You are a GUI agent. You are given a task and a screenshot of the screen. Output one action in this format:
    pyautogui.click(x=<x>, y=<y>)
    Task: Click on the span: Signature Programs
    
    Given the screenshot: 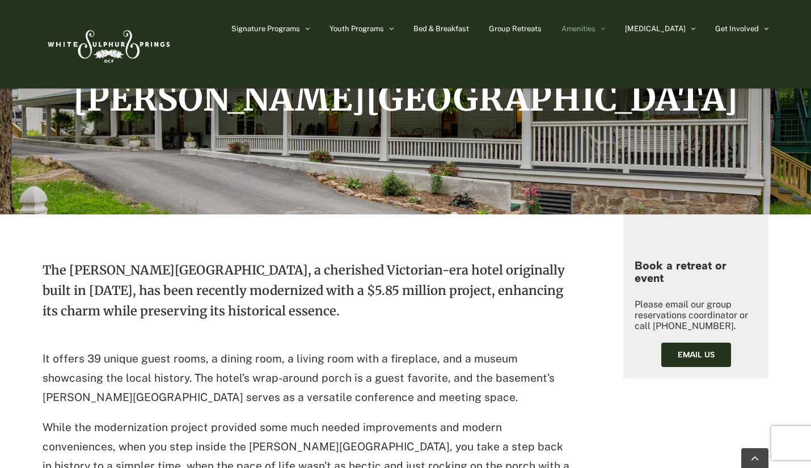 What is the action you would take?
    pyautogui.click(x=265, y=28)
    